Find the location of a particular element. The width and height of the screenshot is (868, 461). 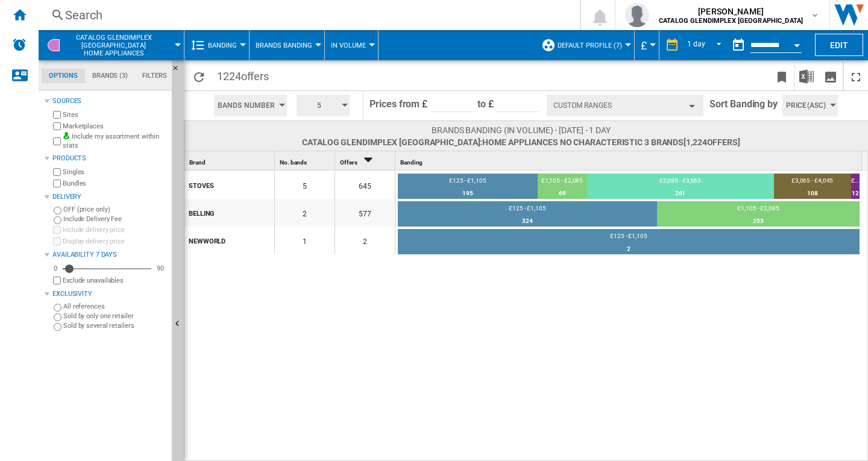

div: BELLING is located at coordinates (231, 213).